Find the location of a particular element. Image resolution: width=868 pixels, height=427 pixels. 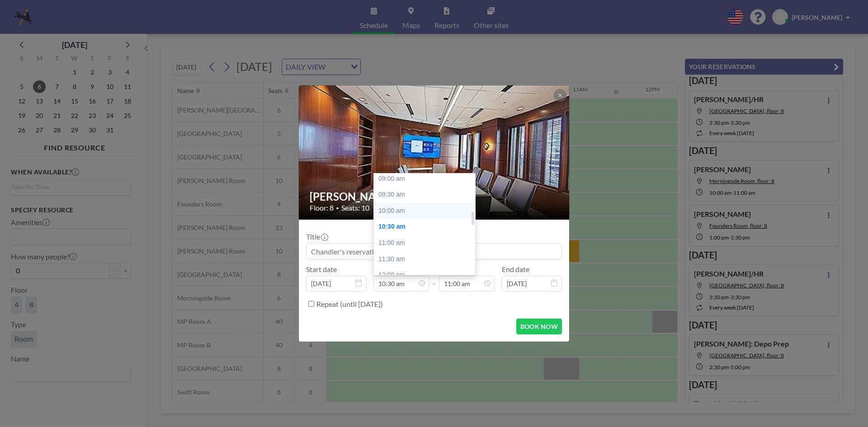

img: 537.jpg is located at coordinates (434, 152).